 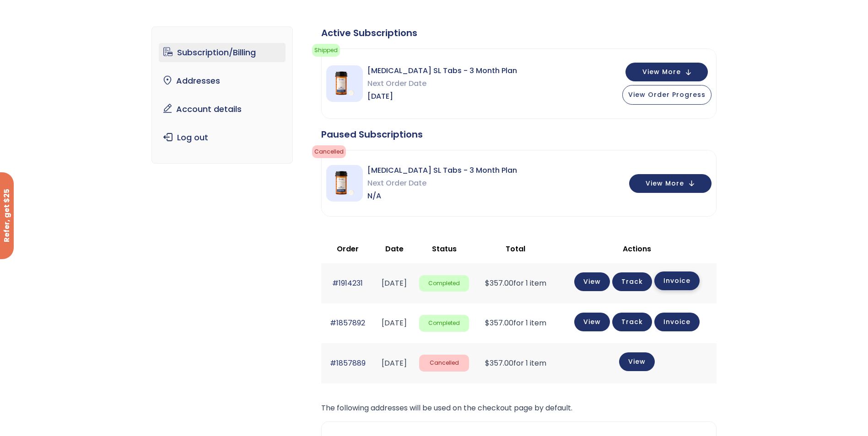 What do you see at coordinates (222, 81) in the screenshot?
I see `a: Addresses` at bounding box center [222, 81].